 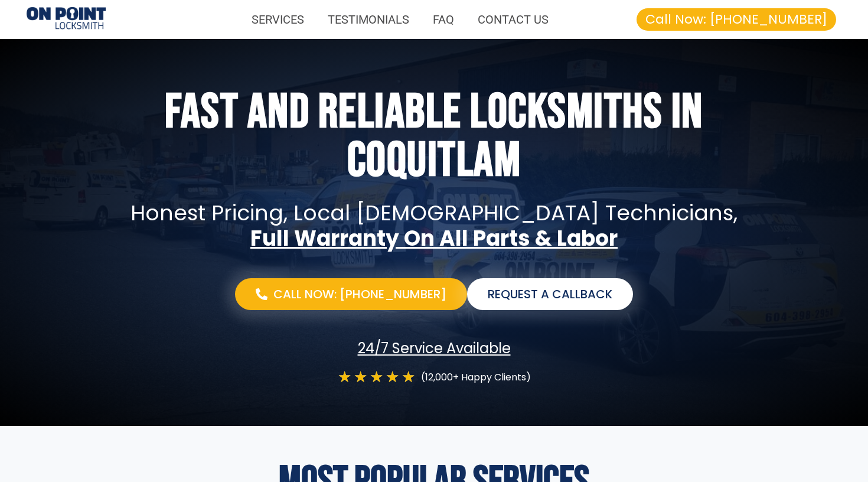 I want to click on a: CONTACT US, so click(x=513, y=20).